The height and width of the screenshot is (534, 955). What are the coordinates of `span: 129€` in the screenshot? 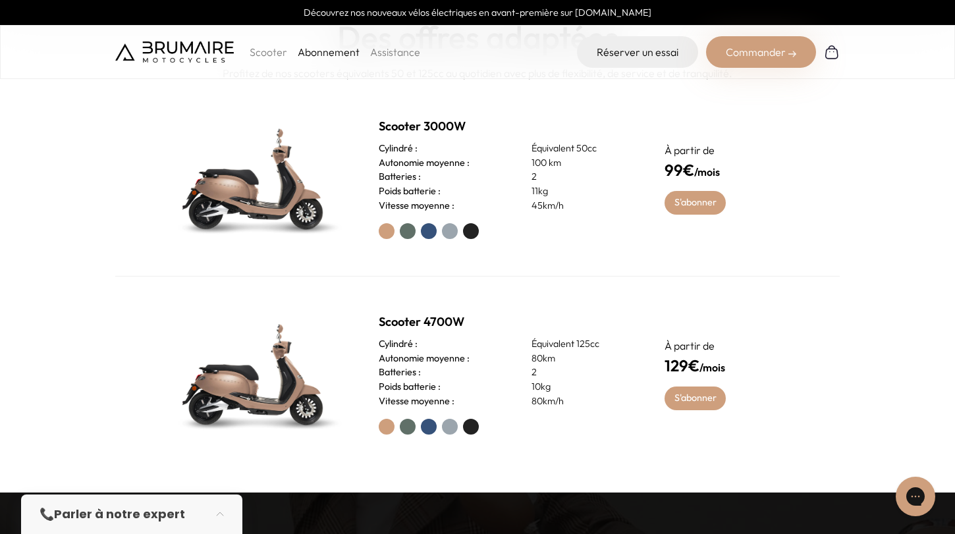 It's located at (682, 365).